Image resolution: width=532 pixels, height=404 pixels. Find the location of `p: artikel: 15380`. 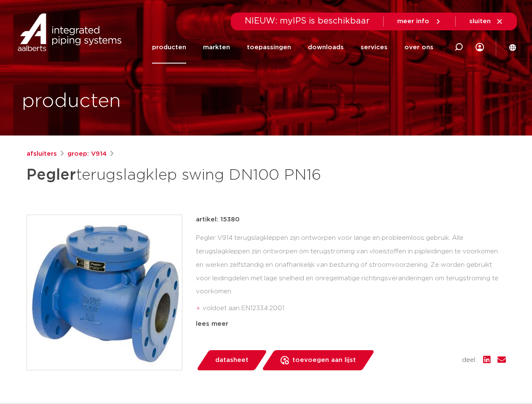

p: artikel: 15380 is located at coordinates (218, 220).